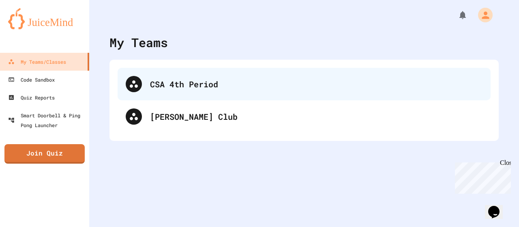  What do you see at coordinates (45, 19) in the screenshot?
I see `img: logo-orange.svg` at bounding box center [45, 19].